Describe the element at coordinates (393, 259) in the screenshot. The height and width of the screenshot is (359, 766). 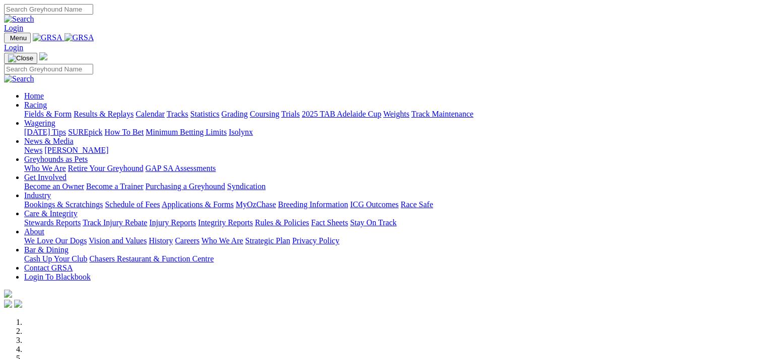
I see `div: Bar & Dining` at that location.